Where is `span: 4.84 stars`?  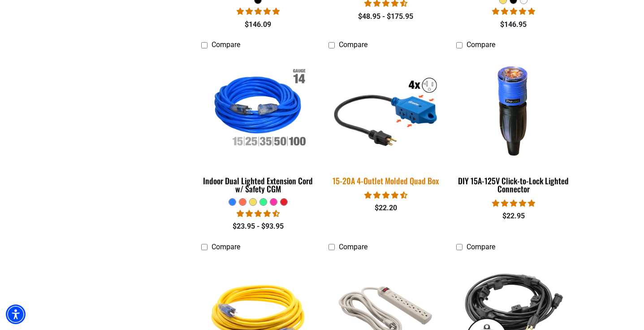 span: 4.84 stars is located at coordinates (514, 203).